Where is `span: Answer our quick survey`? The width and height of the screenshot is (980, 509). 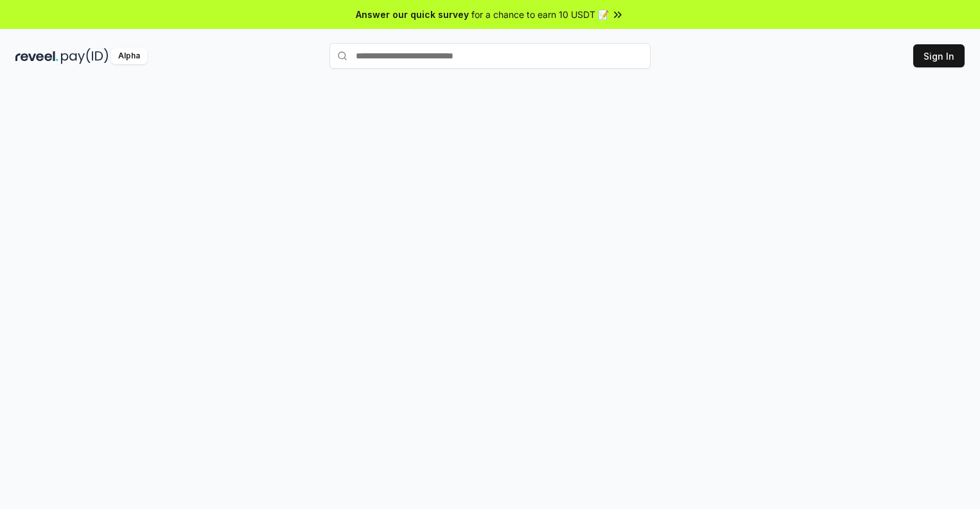 span: Answer our quick survey is located at coordinates (413, 14).